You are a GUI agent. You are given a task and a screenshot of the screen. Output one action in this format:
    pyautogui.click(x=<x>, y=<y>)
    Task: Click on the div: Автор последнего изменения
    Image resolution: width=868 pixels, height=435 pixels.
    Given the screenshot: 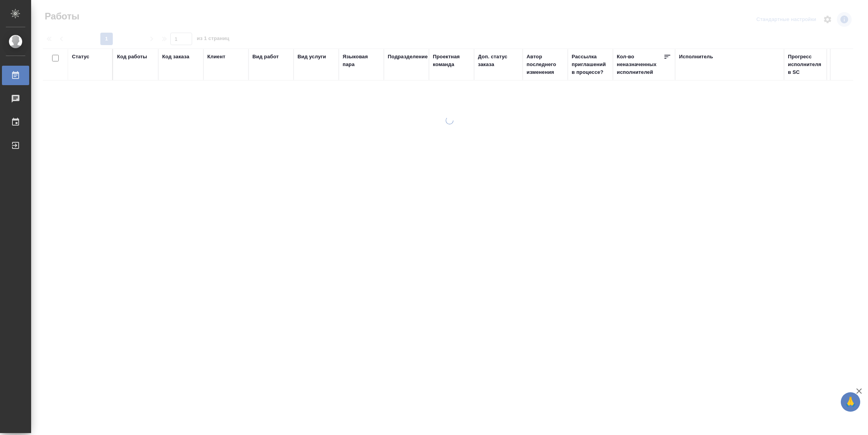 What is the action you would take?
    pyautogui.click(x=545, y=64)
    